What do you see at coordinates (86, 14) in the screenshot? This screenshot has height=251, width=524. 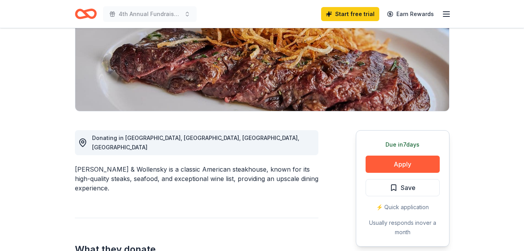 I see `a: Home` at bounding box center [86, 14].